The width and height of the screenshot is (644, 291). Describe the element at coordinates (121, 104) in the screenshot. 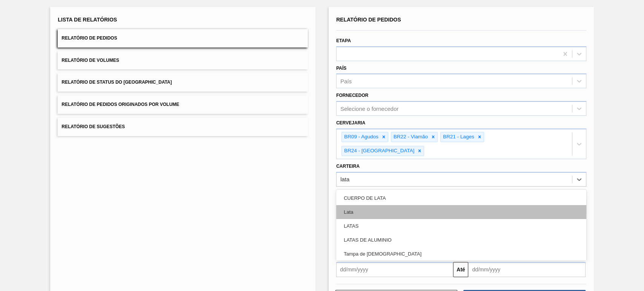

I see `span: Relatório de Pedidos Originados por Volume` at that location.